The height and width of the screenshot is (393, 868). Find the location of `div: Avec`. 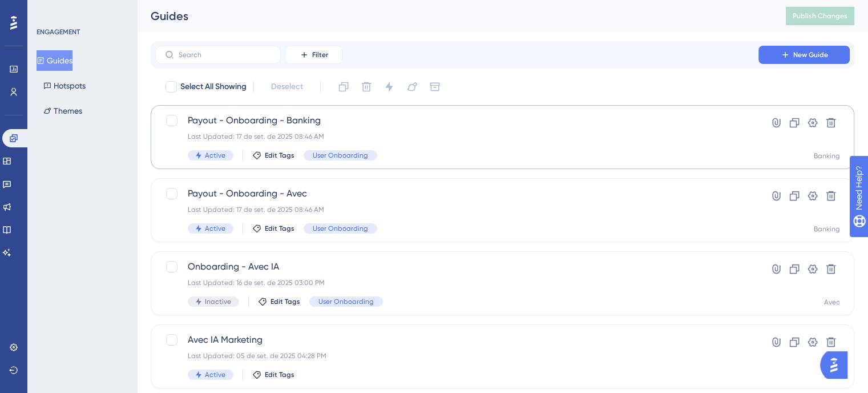

div: Avec is located at coordinates (832, 302).